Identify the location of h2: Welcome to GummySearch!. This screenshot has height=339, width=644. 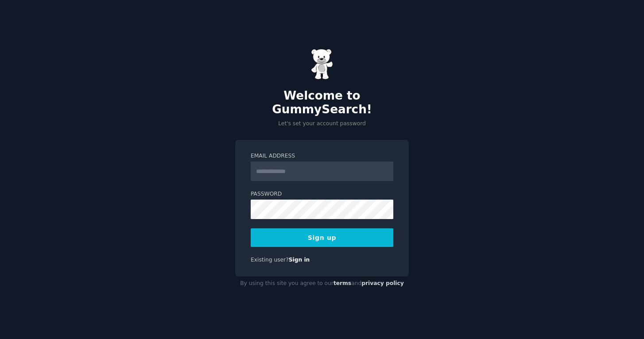
(322, 103).